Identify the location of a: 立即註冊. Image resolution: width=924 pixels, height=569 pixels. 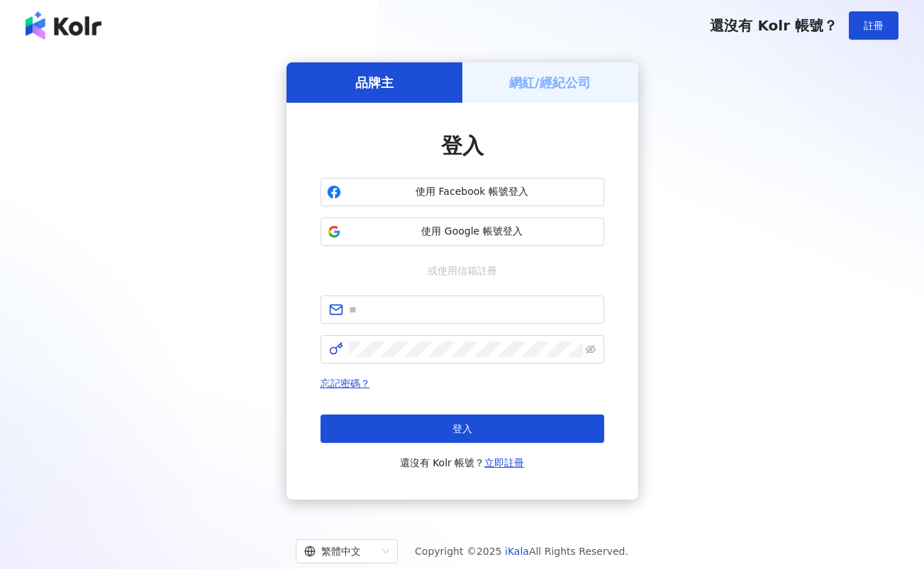
(504, 463).